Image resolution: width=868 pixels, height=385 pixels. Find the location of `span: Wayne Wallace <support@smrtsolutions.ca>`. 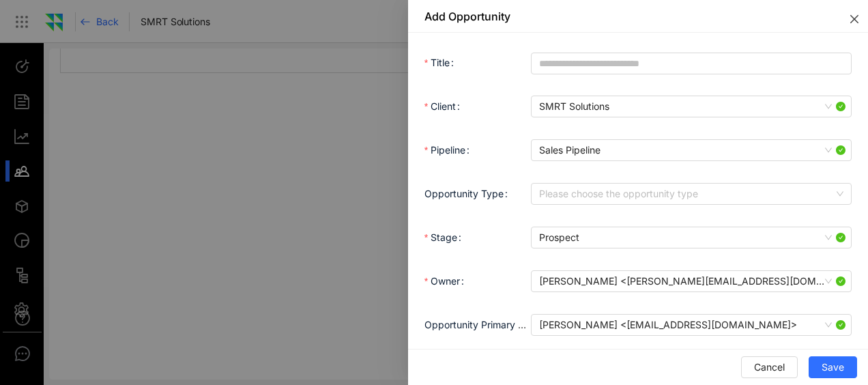

span: Wayne Wallace <support@smrtsolutions.ca> is located at coordinates (692, 326).